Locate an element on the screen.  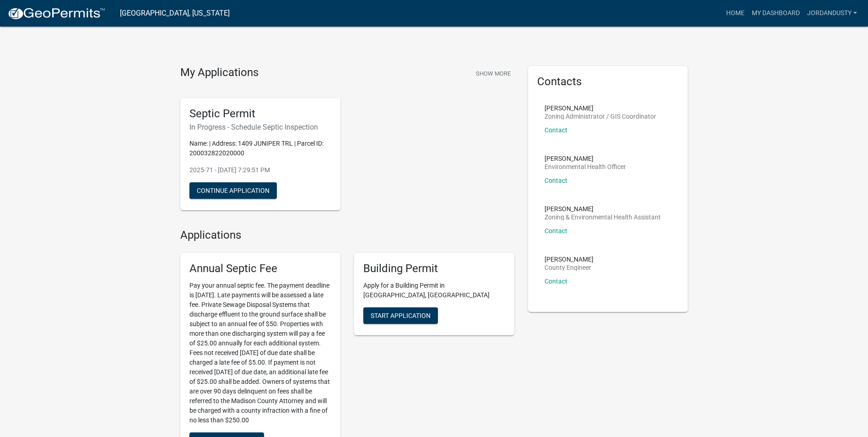
a: Home is located at coordinates (735, 13).